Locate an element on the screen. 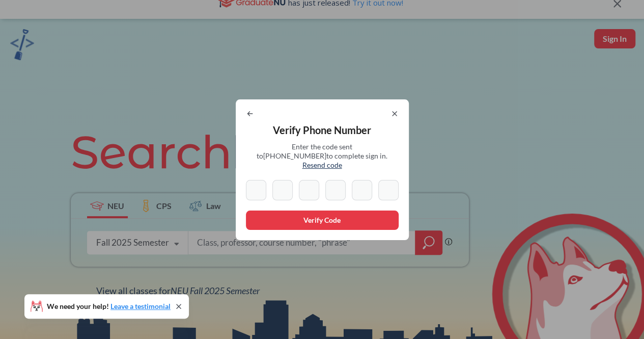 The image size is (644, 339). img: sandbox logo is located at coordinates (22, 44).